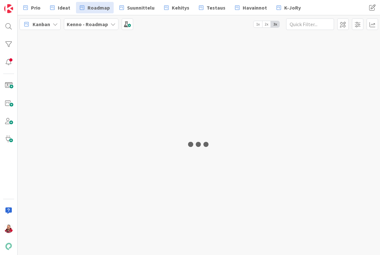  What do you see at coordinates (41, 24) in the screenshot?
I see `span: Kanban` at bounding box center [41, 24].